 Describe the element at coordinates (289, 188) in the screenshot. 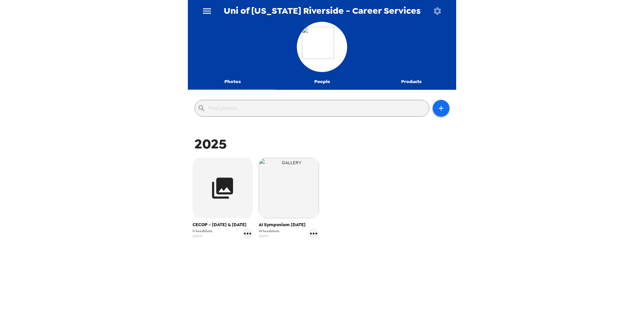

I see `img: gallery` at that location.